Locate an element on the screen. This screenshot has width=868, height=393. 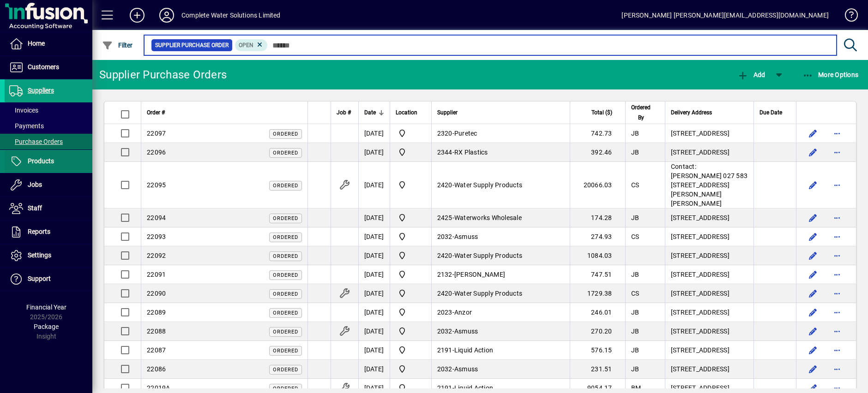
span: Package is located at coordinates (46, 327).